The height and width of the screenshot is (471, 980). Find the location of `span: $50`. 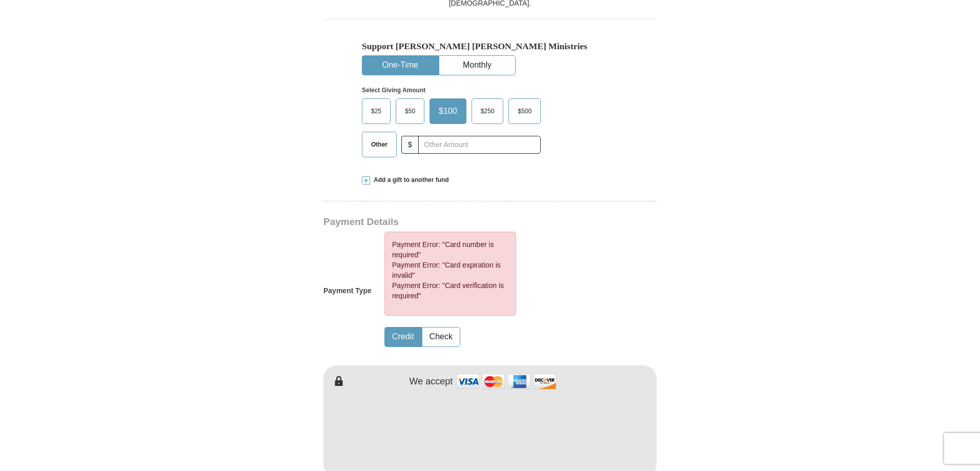

span: $50 is located at coordinates (410, 111).